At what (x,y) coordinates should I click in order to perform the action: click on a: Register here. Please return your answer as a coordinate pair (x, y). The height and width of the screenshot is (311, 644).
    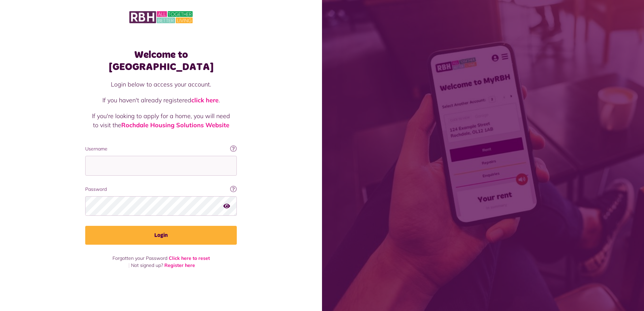
    Looking at the image, I should click on (179, 265).